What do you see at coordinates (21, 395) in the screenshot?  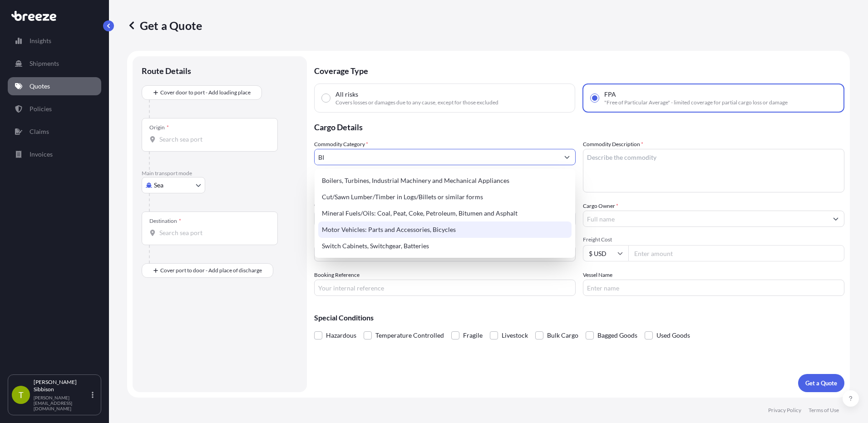 I see `span: T` at bounding box center [21, 395].